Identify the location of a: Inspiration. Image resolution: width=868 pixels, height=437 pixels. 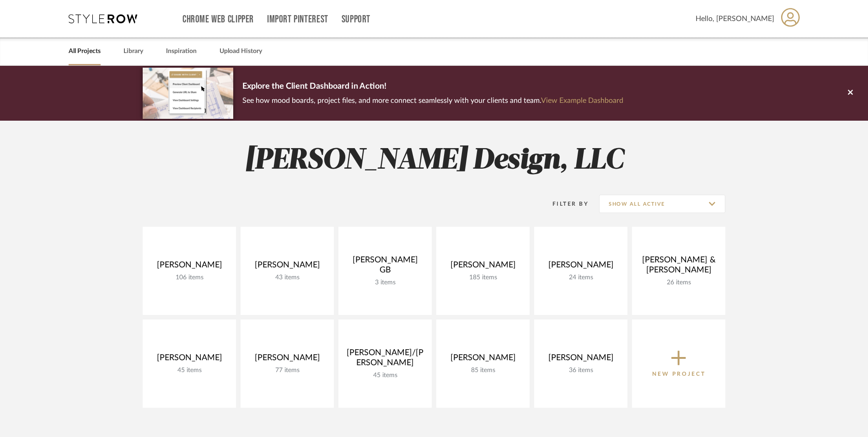
(181, 51).